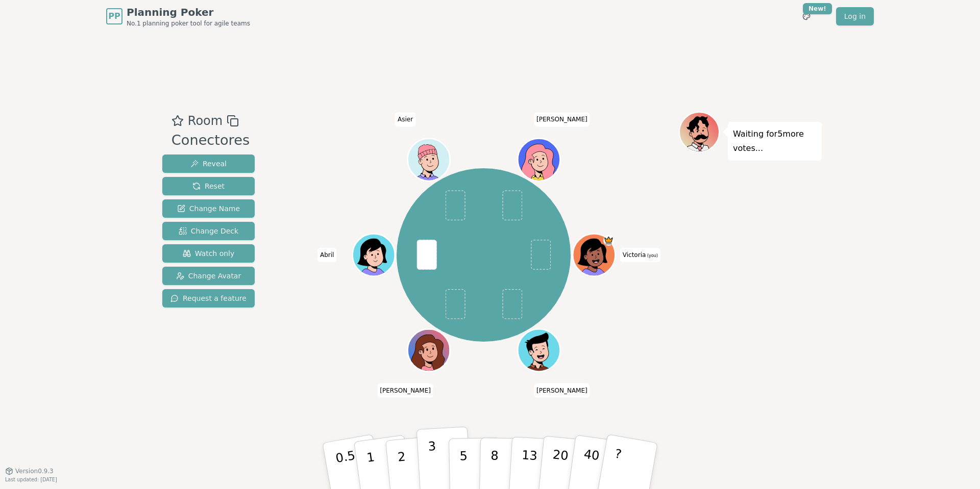  What do you see at coordinates (210, 140) in the screenshot?
I see `div: Conectores` at bounding box center [210, 140].